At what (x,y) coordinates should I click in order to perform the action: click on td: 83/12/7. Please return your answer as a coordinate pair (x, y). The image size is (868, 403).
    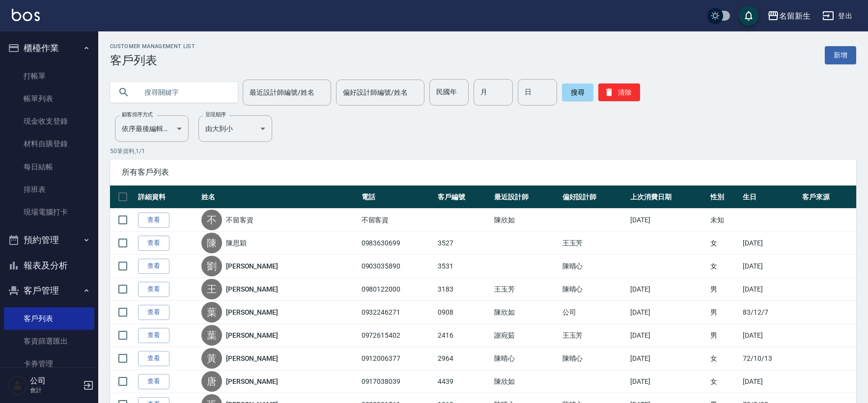
    Looking at the image, I should click on (770, 312).